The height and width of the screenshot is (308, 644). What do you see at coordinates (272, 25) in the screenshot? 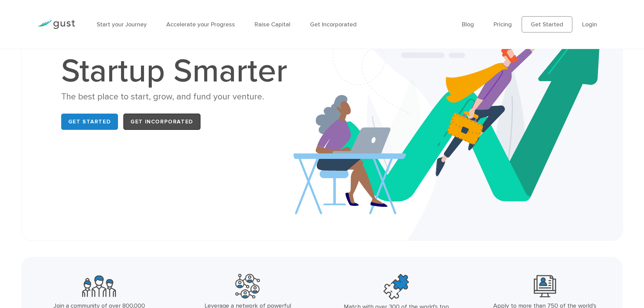
I see `a: Raise Capital` at bounding box center [272, 25].